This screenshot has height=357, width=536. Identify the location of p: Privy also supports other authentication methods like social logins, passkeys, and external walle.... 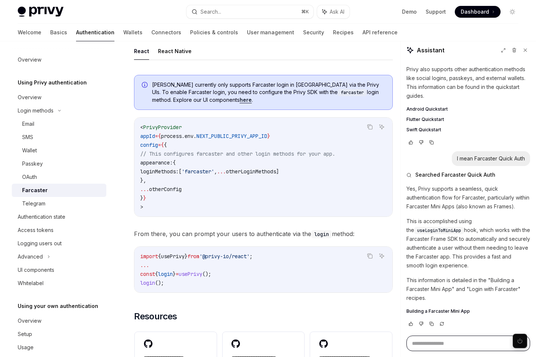
(468, 83).